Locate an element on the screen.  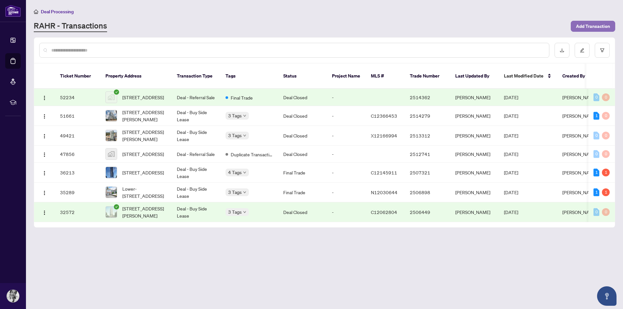
span: X12166994 is located at coordinates (384, 136).